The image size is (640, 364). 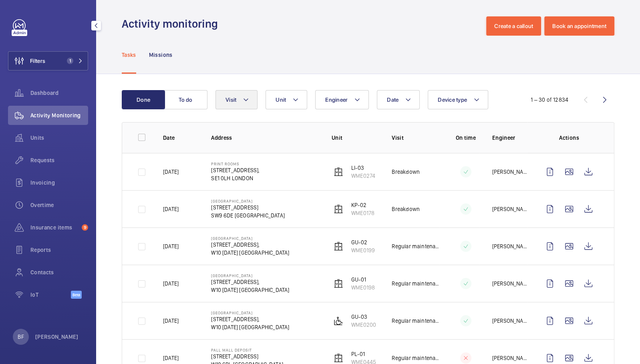 What do you see at coordinates (59, 272) in the screenshot?
I see `span: Contacts` at bounding box center [59, 272].